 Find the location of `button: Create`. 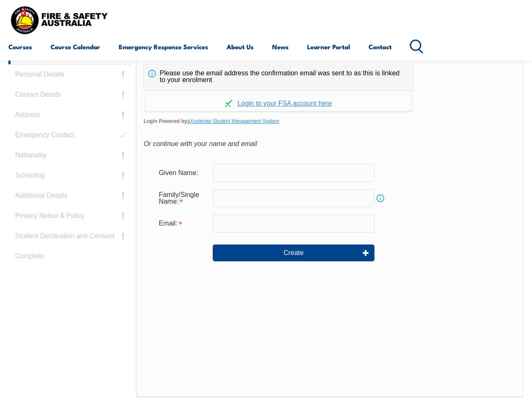

button: Create is located at coordinates (294, 253).